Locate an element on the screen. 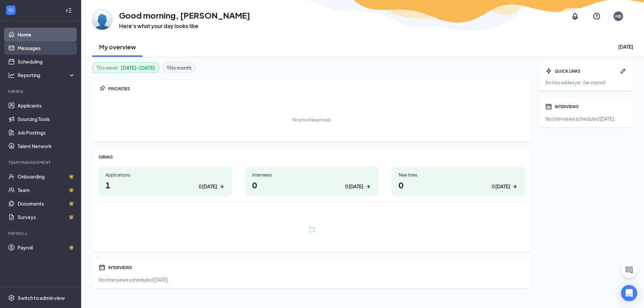 The image size is (644, 308). div: MB is located at coordinates (618, 16).